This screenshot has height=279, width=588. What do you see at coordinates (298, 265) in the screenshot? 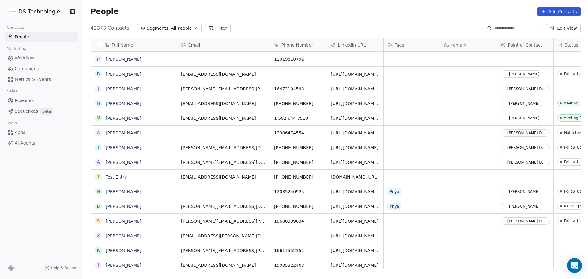
I see `span: 15035322403` at bounding box center [298, 265].